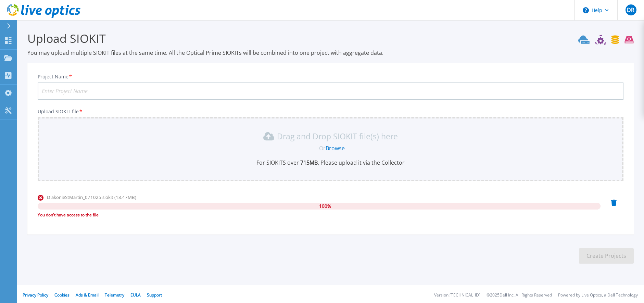 Image resolution: width=644 pixels, height=303 pixels. What do you see at coordinates (331, 38) in the screenshot?
I see `h3: Upload SIOKIT` at bounding box center [331, 38].